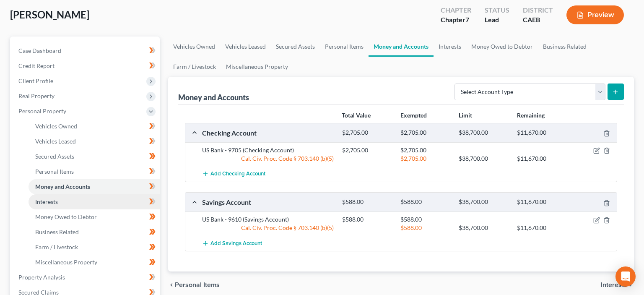 The image size is (644, 295). I want to click on div: US Bank - 9705 (Checking Account), so click(268, 151).